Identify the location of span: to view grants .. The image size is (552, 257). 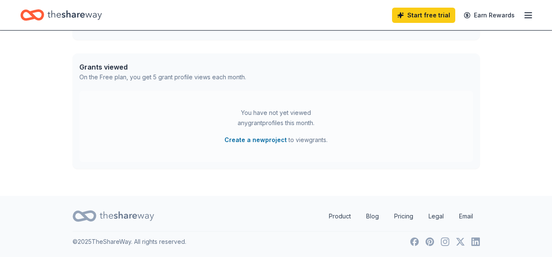
(276, 140).